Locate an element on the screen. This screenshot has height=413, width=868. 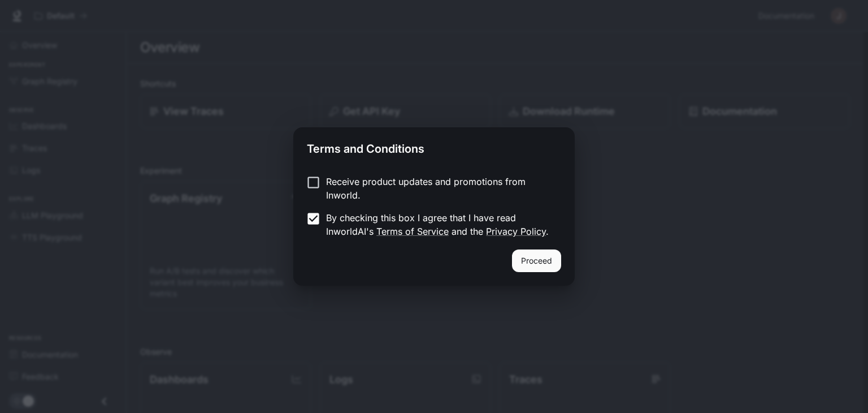
button: Proceed is located at coordinates (536, 260).